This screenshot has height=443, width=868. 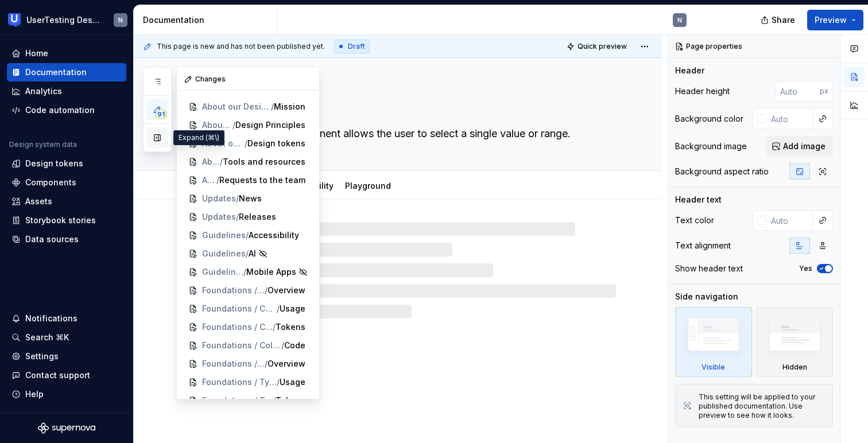 What do you see at coordinates (67, 356) in the screenshot?
I see `a: Settings` at bounding box center [67, 356].